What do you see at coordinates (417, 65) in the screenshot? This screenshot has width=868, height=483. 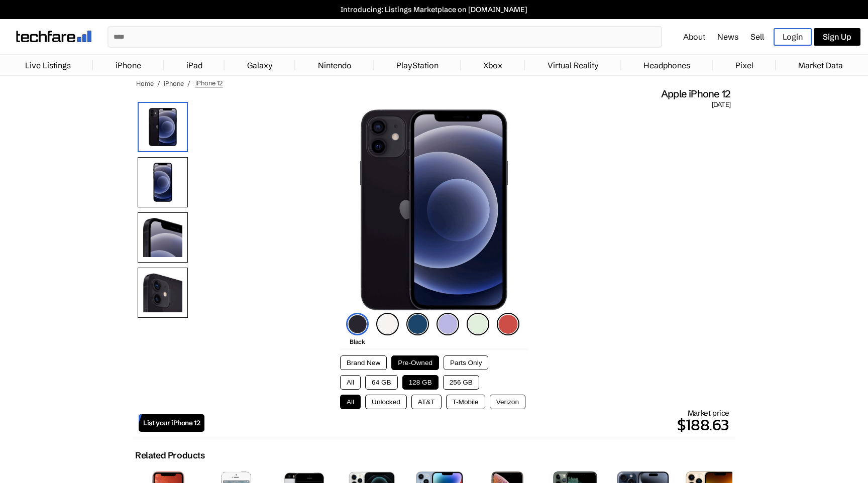 I see `a: PlayStation` at bounding box center [417, 65].